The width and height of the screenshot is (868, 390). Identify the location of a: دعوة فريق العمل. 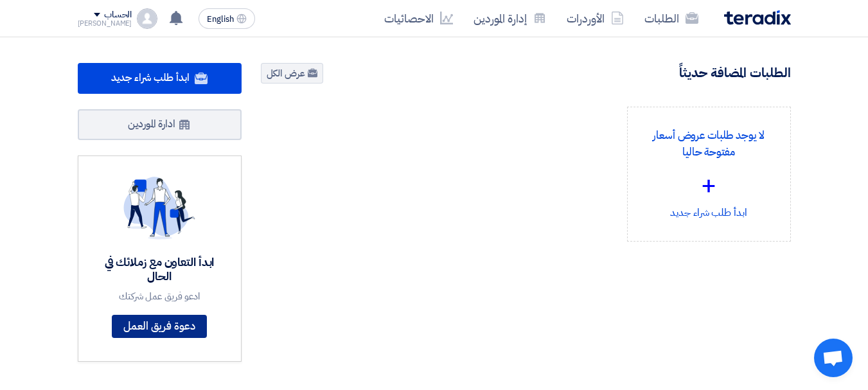
(160, 326).